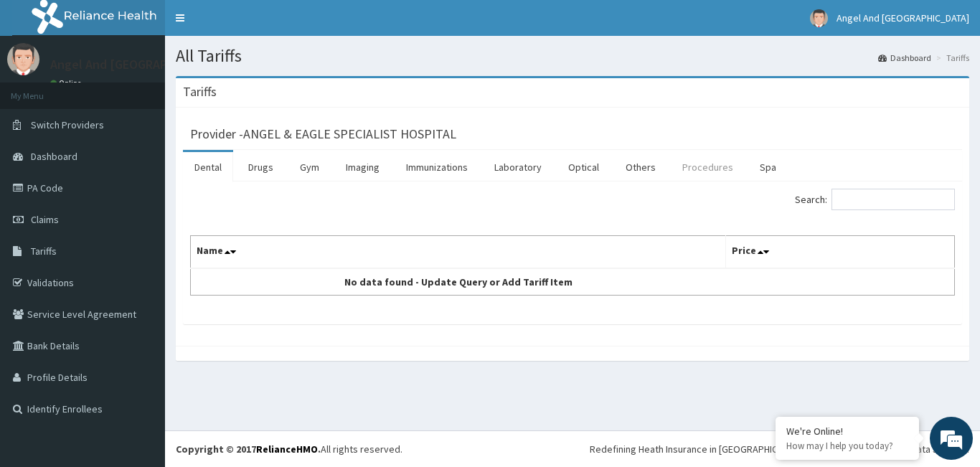 The image size is (980, 467). Describe the element at coordinates (68, 83) in the screenshot. I see `a: Online` at that location.